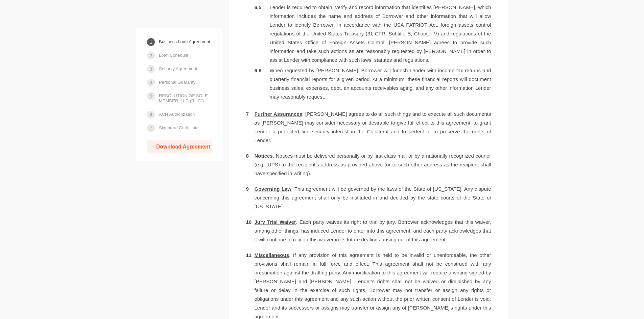  What do you see at coordinates (177, 114) in the screenshot?
I see `a: ACH Authorization` at bounding box center [177, 114].